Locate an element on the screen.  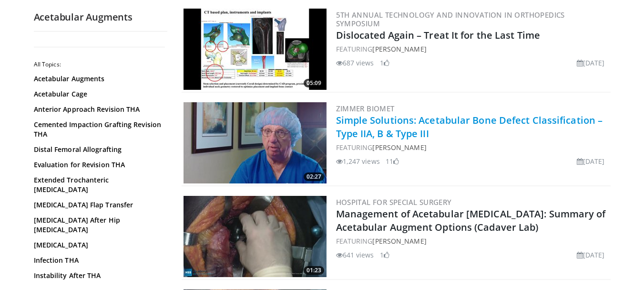
a: 5th Annual Technology and Innovation in Orthopedics Symposium is located at coordinates (451, 19).